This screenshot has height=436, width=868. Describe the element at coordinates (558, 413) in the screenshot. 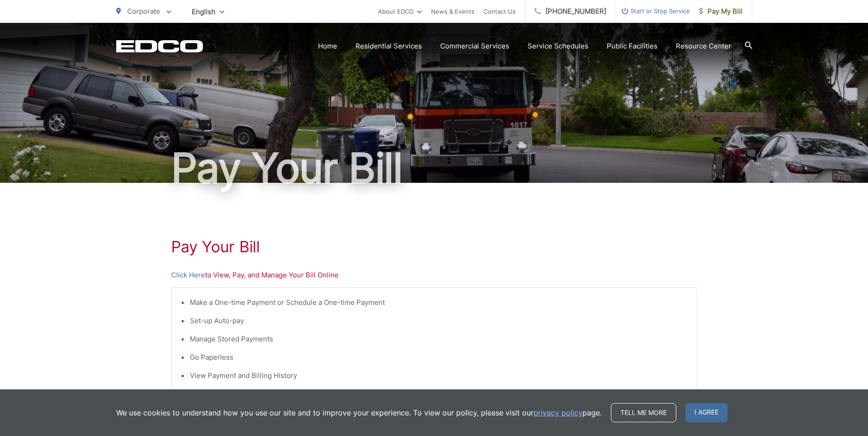

I see `a: privacy policy` at that location.